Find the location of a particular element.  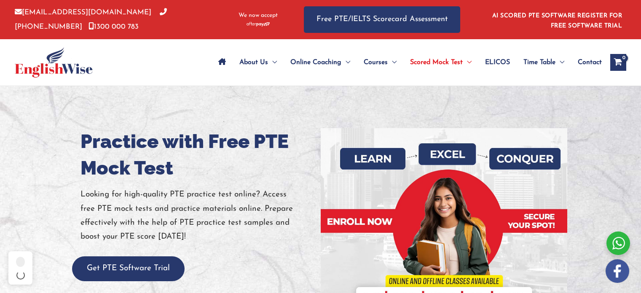

span: Time Table is located at coordinates (539, 62).